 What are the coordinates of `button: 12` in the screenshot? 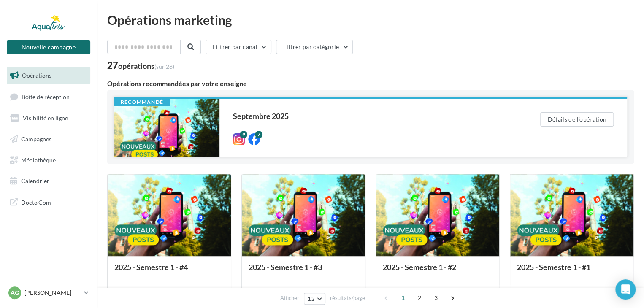 It's located at (314, 299).